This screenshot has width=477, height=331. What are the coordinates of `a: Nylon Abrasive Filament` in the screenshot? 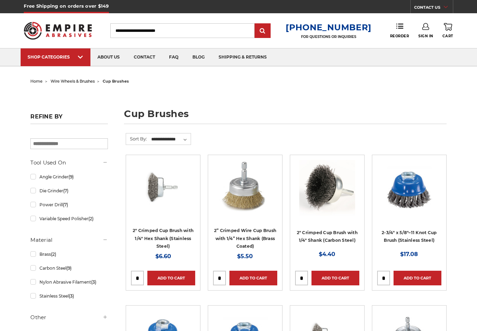 It's located at (69, 282).